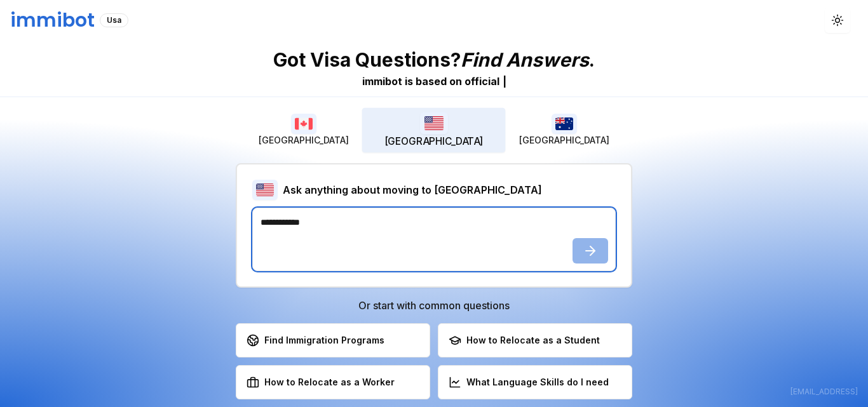 This screenshot has height=407, width=868. I want to click on h1: immibot, so click(52, 20).